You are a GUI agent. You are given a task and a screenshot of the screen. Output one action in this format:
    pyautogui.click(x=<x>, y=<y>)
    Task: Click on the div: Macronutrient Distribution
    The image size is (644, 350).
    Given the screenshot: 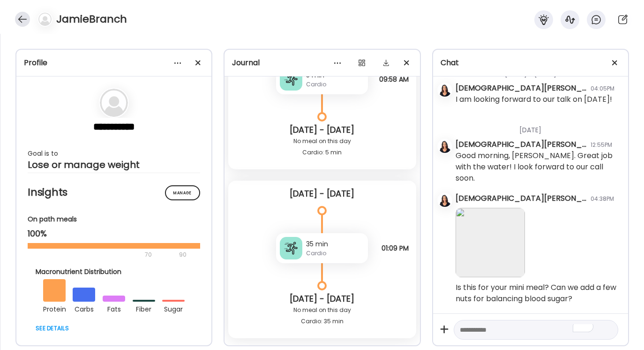 What is the action you would take?
    pyautogui.click(x=114, y=272)
    